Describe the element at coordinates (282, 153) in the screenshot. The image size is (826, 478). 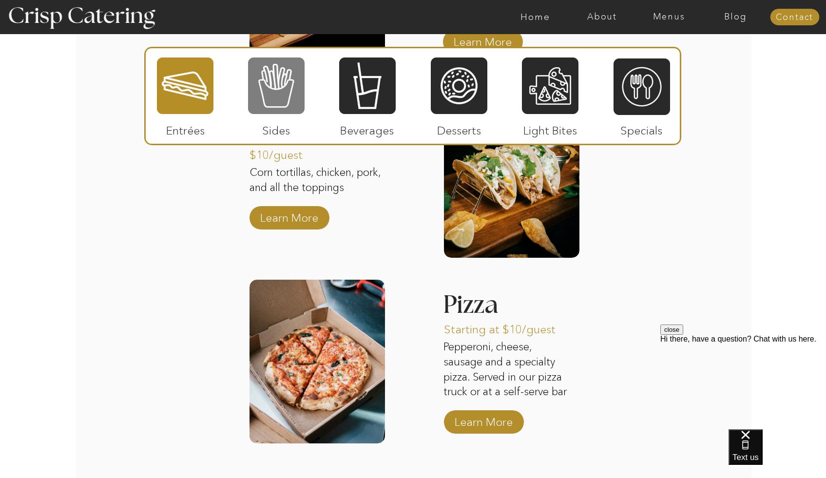
I see `p: $10/guest` at that location.